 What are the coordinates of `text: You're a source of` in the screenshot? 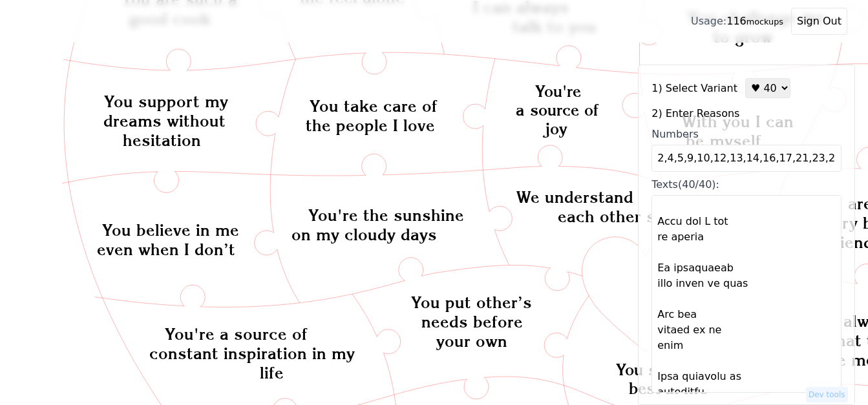 It's located at (236, 335).